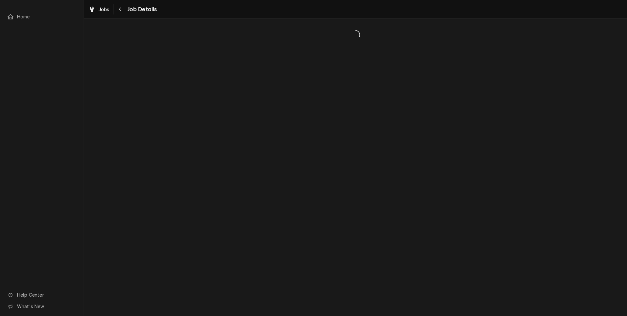 This screenshot has width=627, height=316. What do you see at coordinates (46, 306) in the screenshot?
I see `span: What's New` at bounding box center [46, 306].